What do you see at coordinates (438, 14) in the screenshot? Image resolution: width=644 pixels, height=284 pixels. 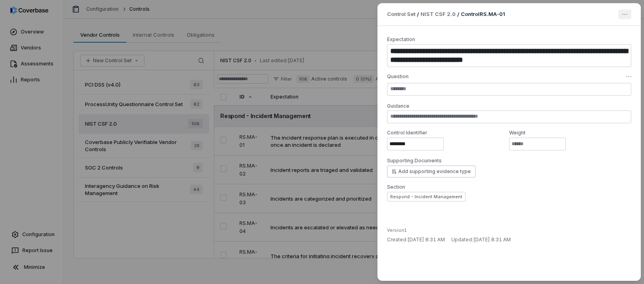 I see `a: NIST CSF 2.0` at bounding box center [438, 14].